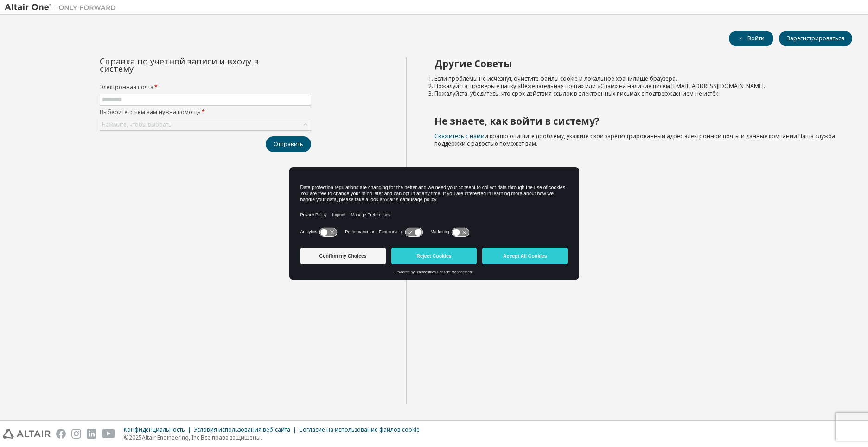  Describe the element at coordinates (555, 78) in the screenshot. I see `ya-tr-span: Если проблемы не исчезнут, очистите файлы cookie и локальное хранилище браузера.` at that location.